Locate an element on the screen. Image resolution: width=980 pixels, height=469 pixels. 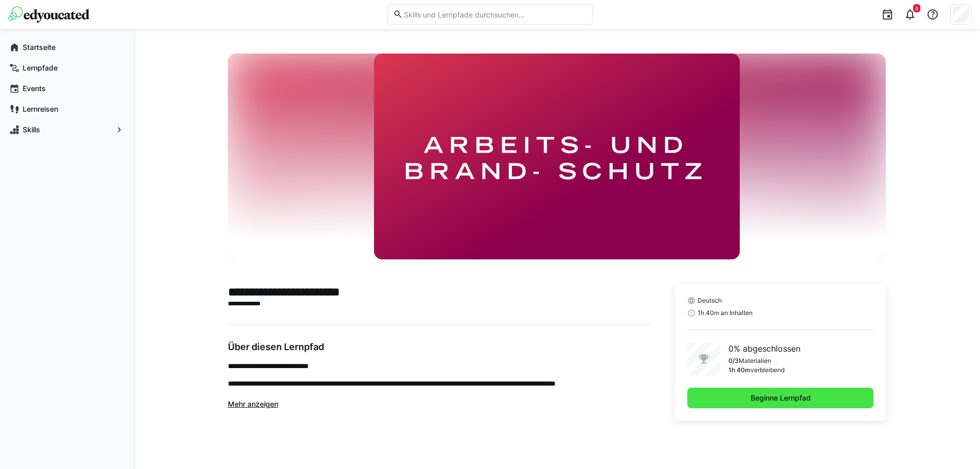
span: 8 is located at coordinates (917, 9).